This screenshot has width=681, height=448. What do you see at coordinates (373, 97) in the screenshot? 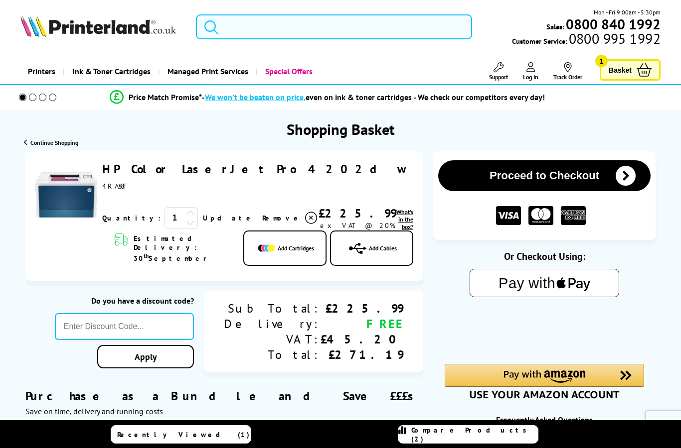
I see `div: - even on ink & toner cartridges - We check our competitors every day!` at bounding box center [373, 97].